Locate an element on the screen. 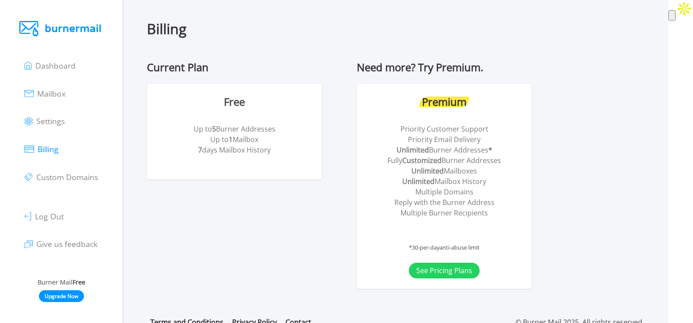 This screenshot has width=693, height=323. a: Settings is located at coordinates (45, 121).